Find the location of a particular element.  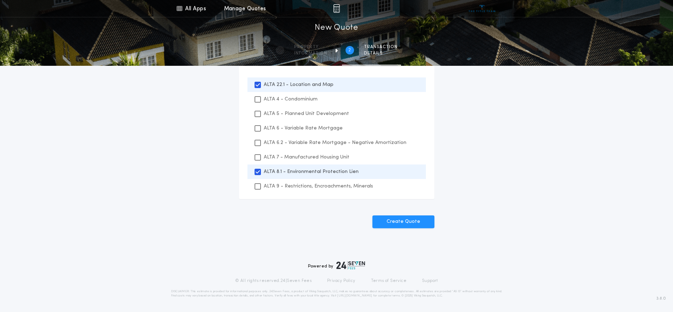

span: information is located at coordinates (310, 53).